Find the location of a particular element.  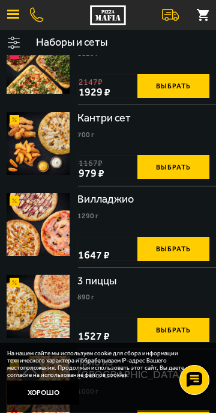

span: 1647 ₽ is located at coordinates (94, 255).